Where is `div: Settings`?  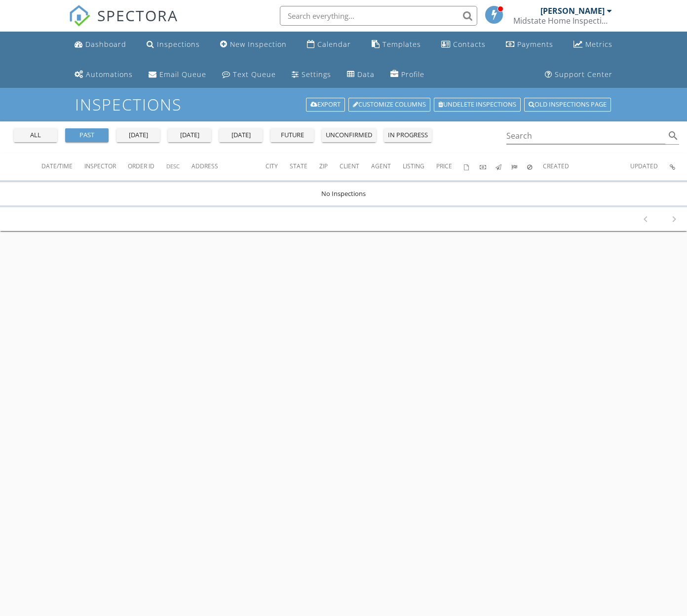 div: Settings is located at coordinates (316, 74).